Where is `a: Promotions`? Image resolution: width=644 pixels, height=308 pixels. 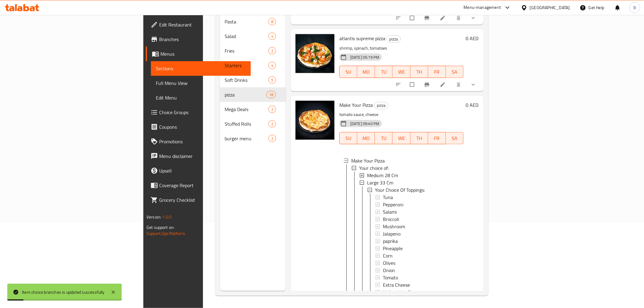 a: Promotions is located at coordinates (198, 141).